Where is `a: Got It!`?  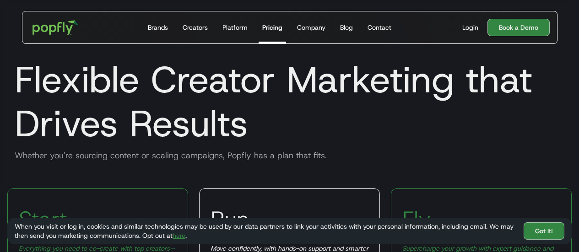 a: Got It! is located at coordinates (544, 231).